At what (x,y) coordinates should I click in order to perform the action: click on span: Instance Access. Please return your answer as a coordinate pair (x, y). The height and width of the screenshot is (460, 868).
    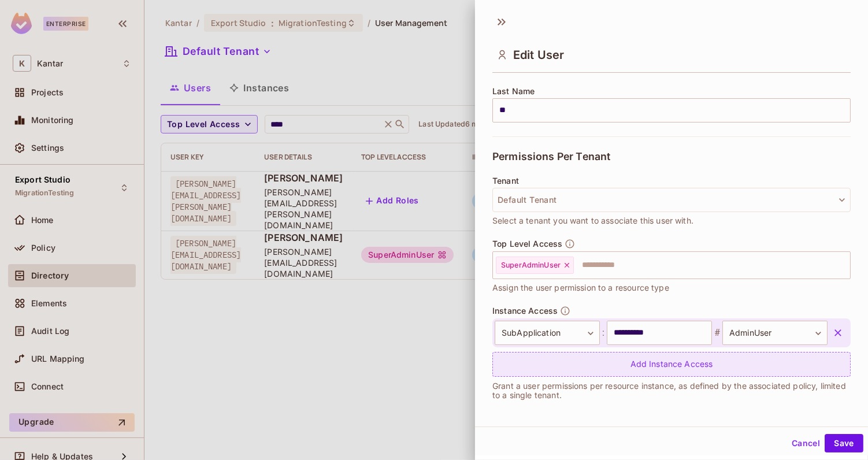
    Looking at the image, I should click on (525, 311).